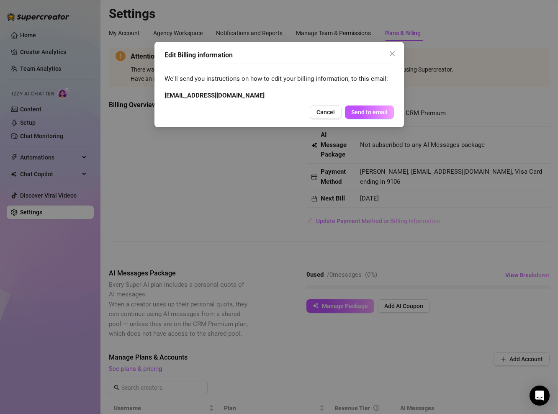  I want to click on span: Close, so click(392, 54).